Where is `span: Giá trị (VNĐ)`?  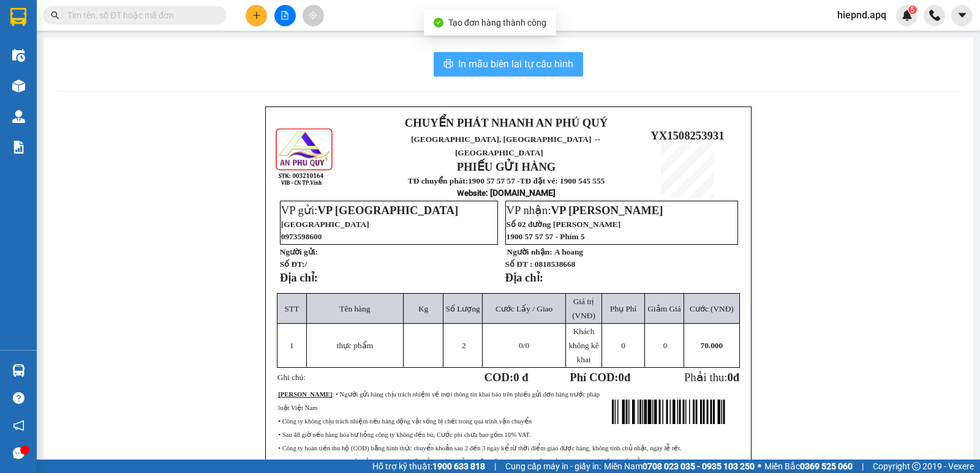
span: Giá trị (VNĐ) is located at coordinates (584, 309).